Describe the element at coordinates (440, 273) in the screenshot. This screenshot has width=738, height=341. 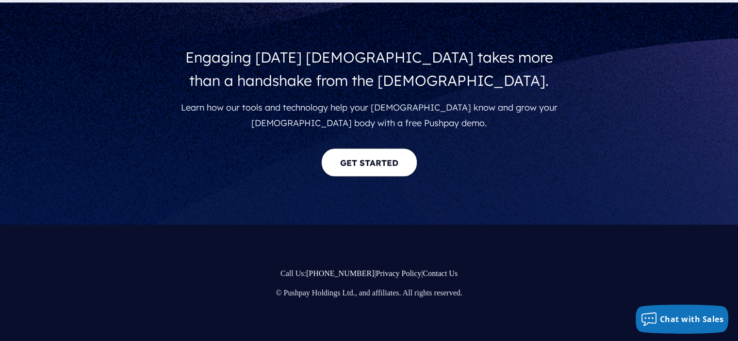
I see `a: Contact Us` at that location.